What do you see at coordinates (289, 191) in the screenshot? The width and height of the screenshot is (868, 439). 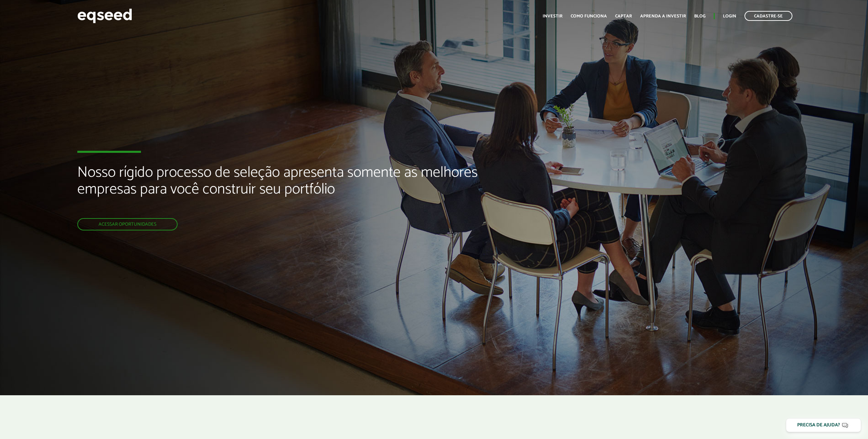 I see `h2: Nosso rígido processo de seleção apresenta somente as melhores empresas para você construir seu p...` at bounding box center [289, 191].